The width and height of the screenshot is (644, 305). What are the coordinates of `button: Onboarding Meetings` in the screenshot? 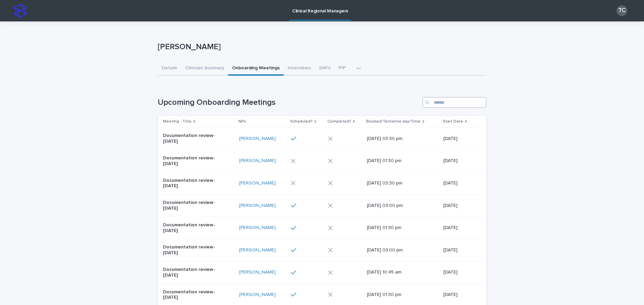 It's located at (256, 68).